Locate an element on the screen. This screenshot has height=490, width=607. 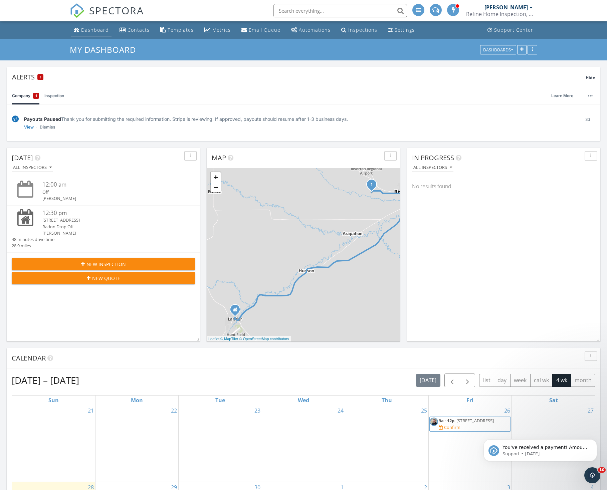
a: Go to September 24, 2025 is located at coordinates (341, 411).